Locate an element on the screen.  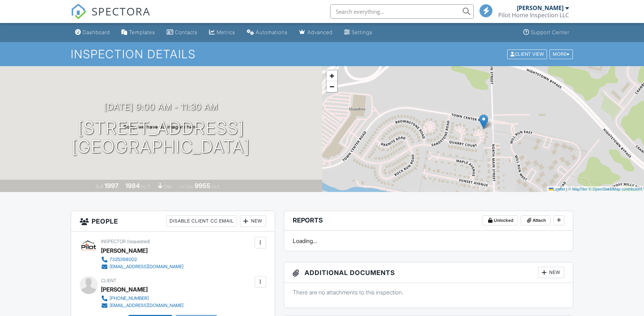
div: Client View is located at coordinates (527, 54).